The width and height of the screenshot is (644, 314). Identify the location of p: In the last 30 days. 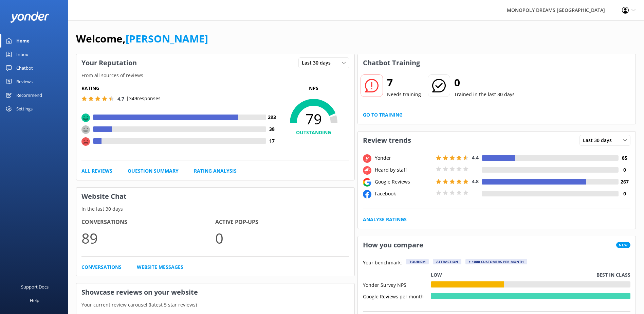
(215, 209).